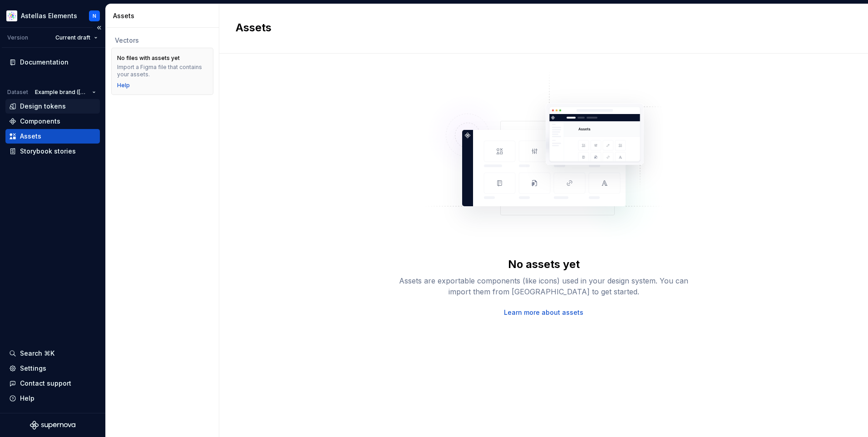 Image resolution: width=868 pixels, height=437 pixels. I want to click on div: Dataset, so click(18, 92).